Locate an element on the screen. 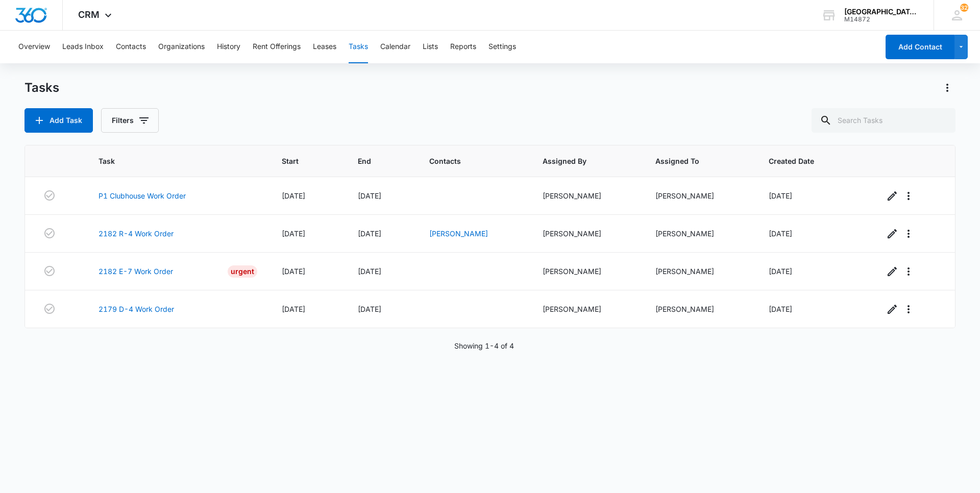 This screenshot has height=493, width=980. button: Tasks is located at coordinates (358, 47).